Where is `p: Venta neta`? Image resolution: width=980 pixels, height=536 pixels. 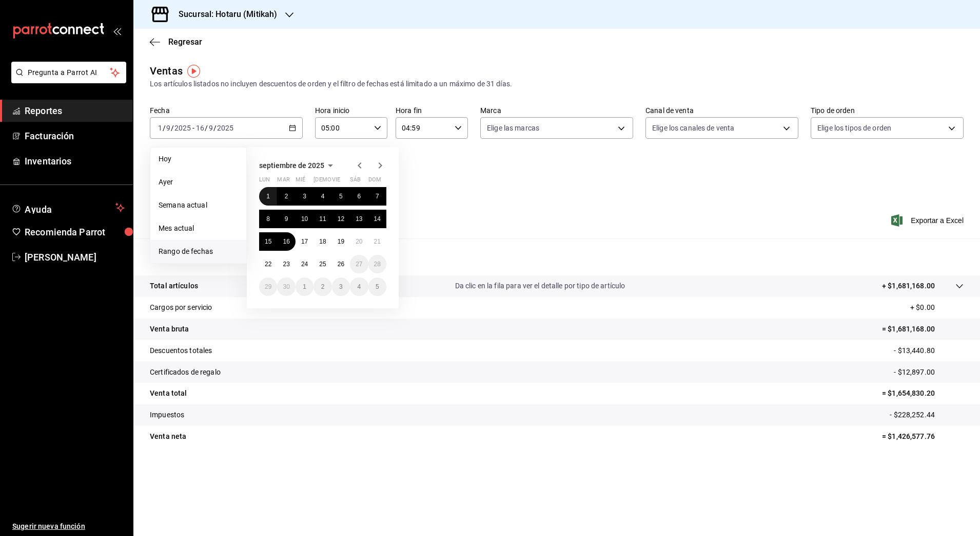
p: Venta neta is located at coordinates (168, 436).